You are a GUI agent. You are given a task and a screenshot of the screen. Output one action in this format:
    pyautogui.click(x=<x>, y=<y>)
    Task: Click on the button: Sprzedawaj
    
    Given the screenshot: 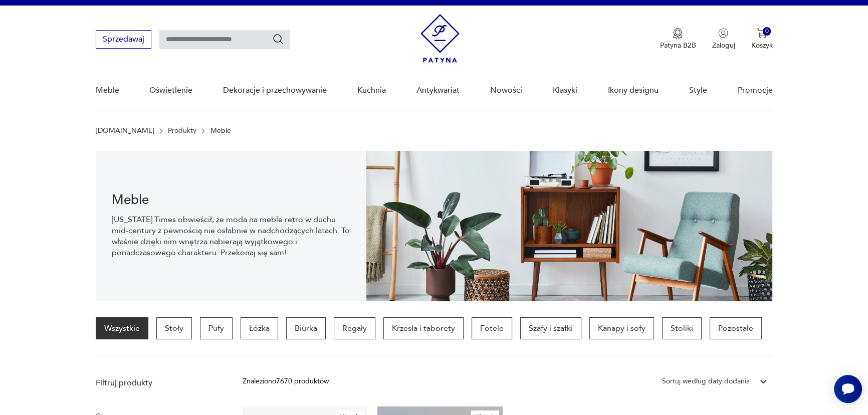 What is the action you would take?
    pyautogui.click(x=123, y=39)
    